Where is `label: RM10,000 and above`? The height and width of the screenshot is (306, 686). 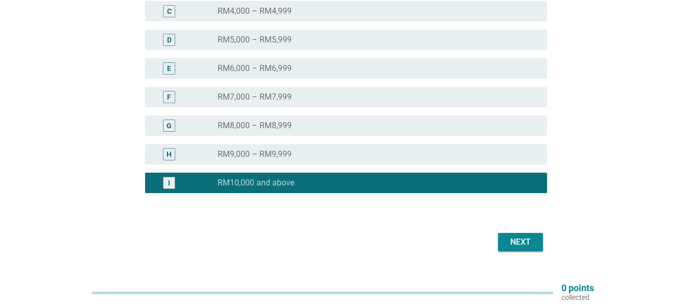
label: RM10,000 and above is located at coordinates (256, 183).